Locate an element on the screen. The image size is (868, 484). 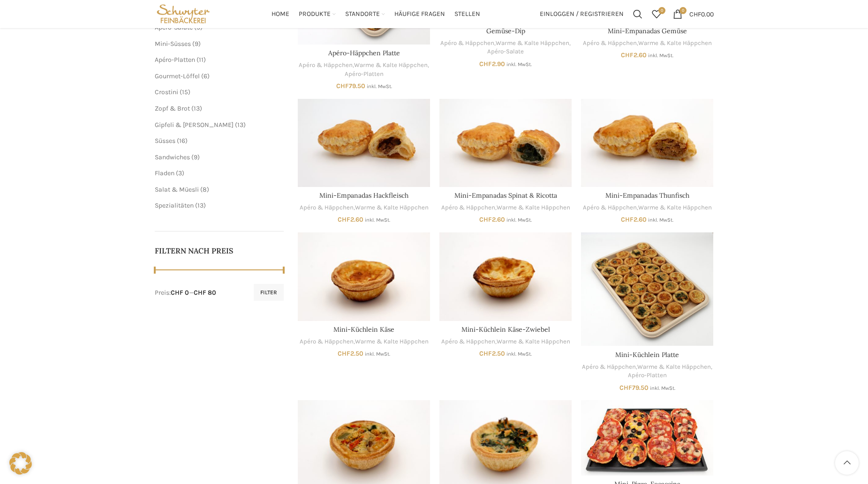
span: 16 is located at coordinates (182, 141).